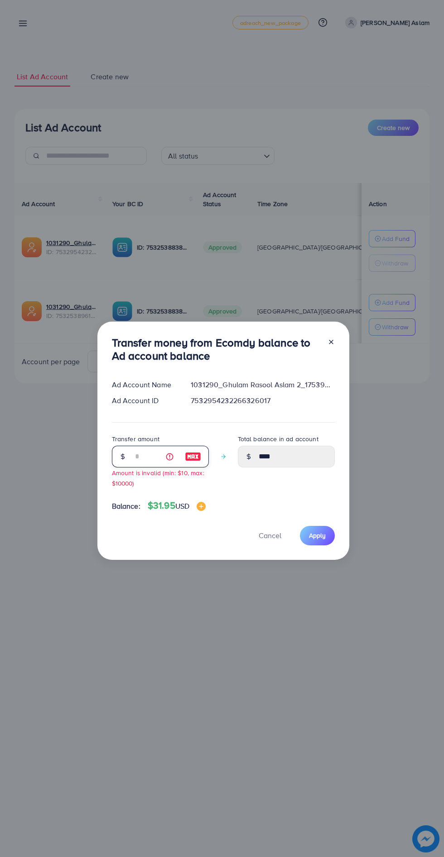 The height and width of the screenshot is (857, 444). I want to click on label: Total balance in ad account, so click(278, 439).